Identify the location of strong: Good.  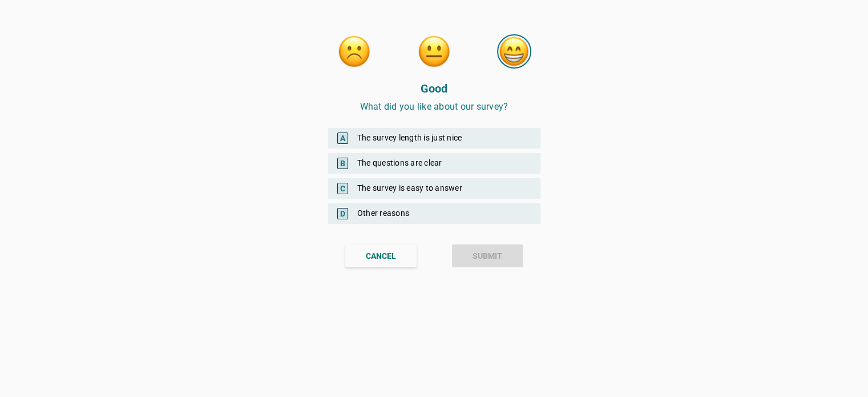
(434, 88).